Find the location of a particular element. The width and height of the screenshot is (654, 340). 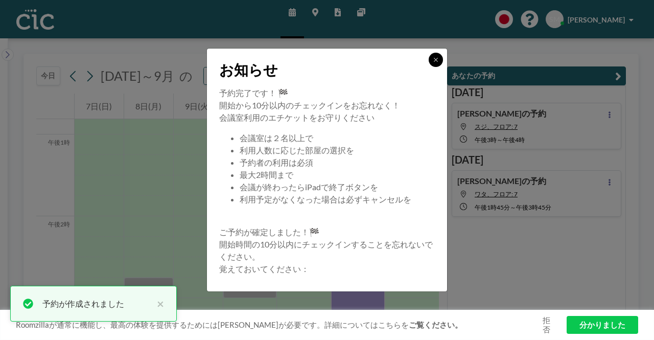

font: 開始時間の10分以内にチェックインすることを忘れないでください。 is located at coordinates (326, 250).